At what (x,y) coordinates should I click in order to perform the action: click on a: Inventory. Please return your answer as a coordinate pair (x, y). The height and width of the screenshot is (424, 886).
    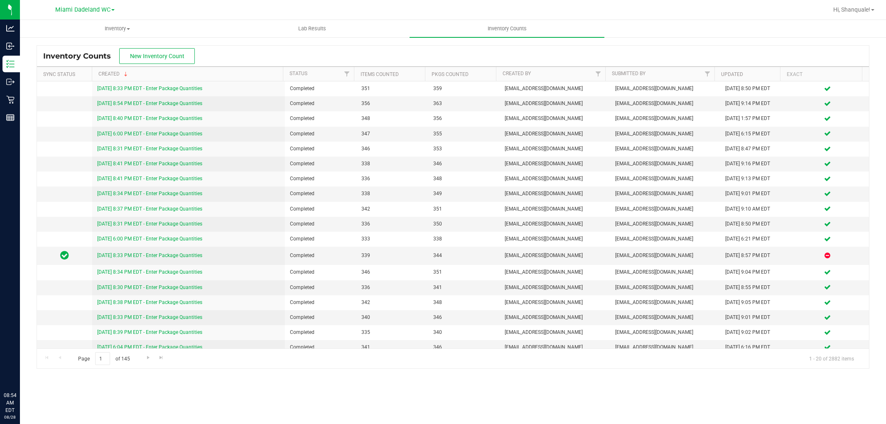
    Looking at the image, I should click on (117, 29).